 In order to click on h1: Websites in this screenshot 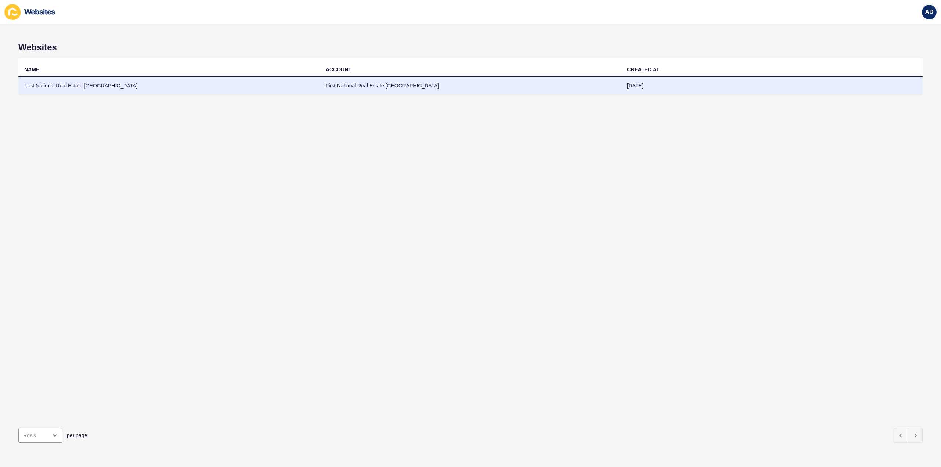, I will do `click(470, 47)`.